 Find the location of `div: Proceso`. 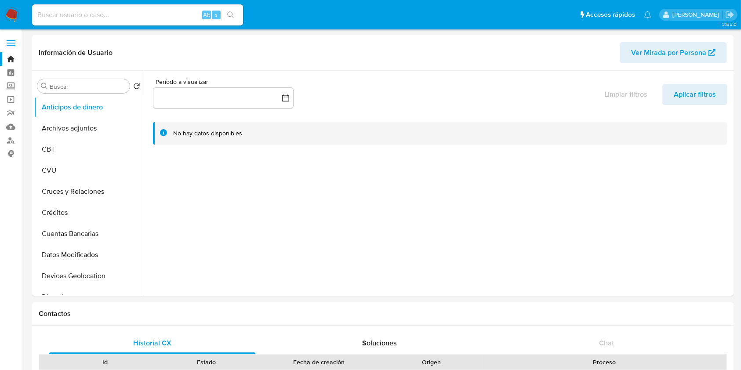

div: Proceso is located at coordinates (604, 362).